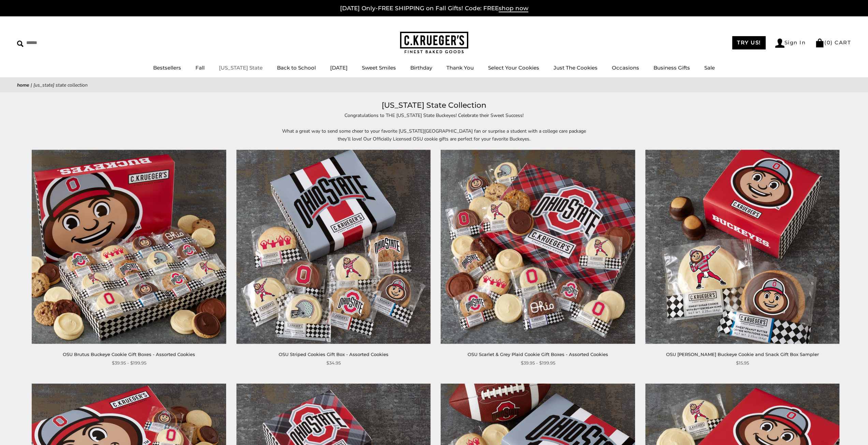 The width and height of the screenshot is (868, 445). I want to click on a: Back to School, so click(296, 68).